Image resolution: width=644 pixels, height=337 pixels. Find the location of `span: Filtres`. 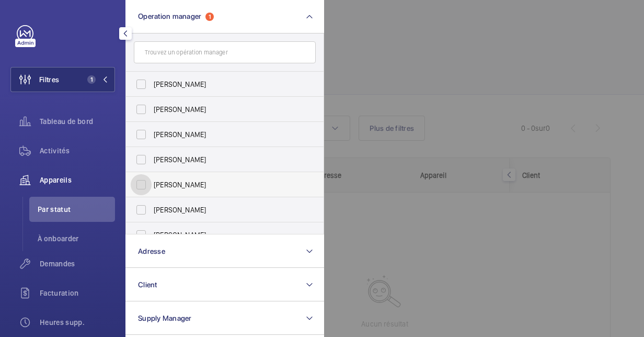

span: Filtres is located at coordinates (49, 80).